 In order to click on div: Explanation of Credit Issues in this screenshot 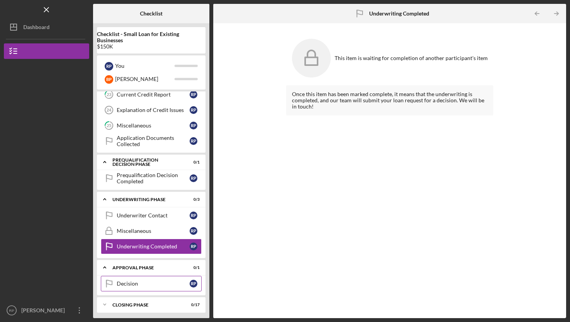, I will do `click(153, 110)`.